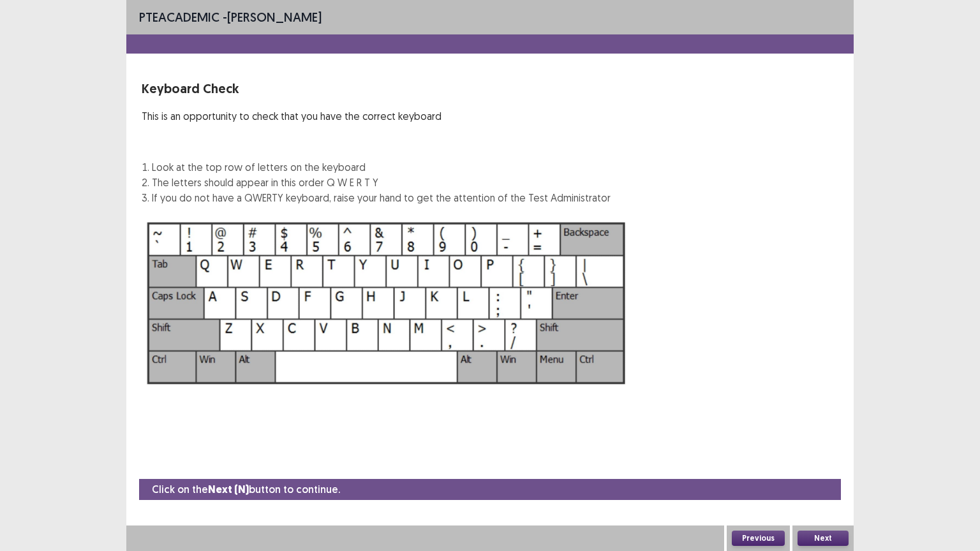 Image resolution: width=980 pixels, height=551 pixels. I want to click on button: Next, so click(823, 538).